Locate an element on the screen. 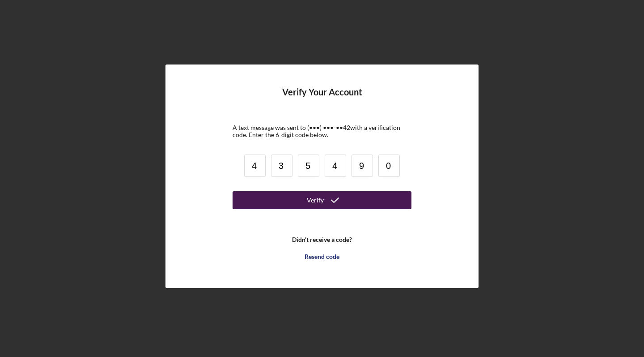 The height and width of the screenshot is (357, 644). b: Didn't receive a code? is located at coordinates (322, 240).